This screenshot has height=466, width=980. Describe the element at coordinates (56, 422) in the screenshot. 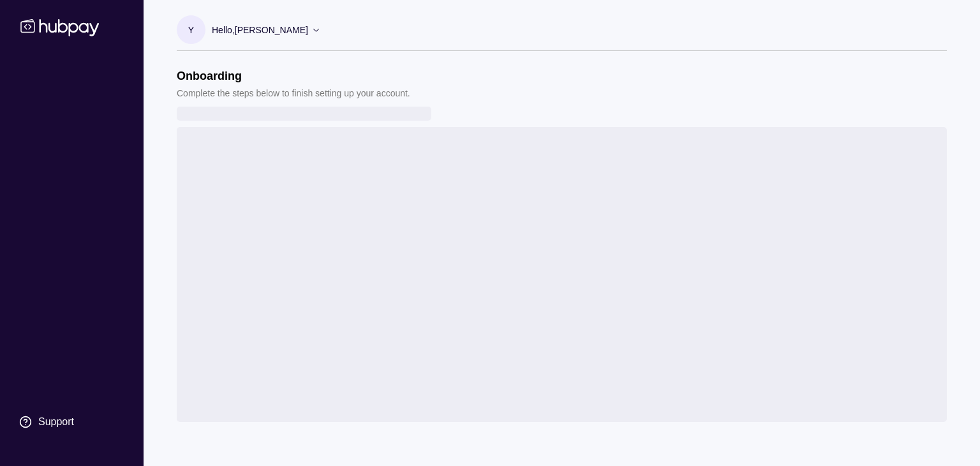

I see `div: Support` at that location.